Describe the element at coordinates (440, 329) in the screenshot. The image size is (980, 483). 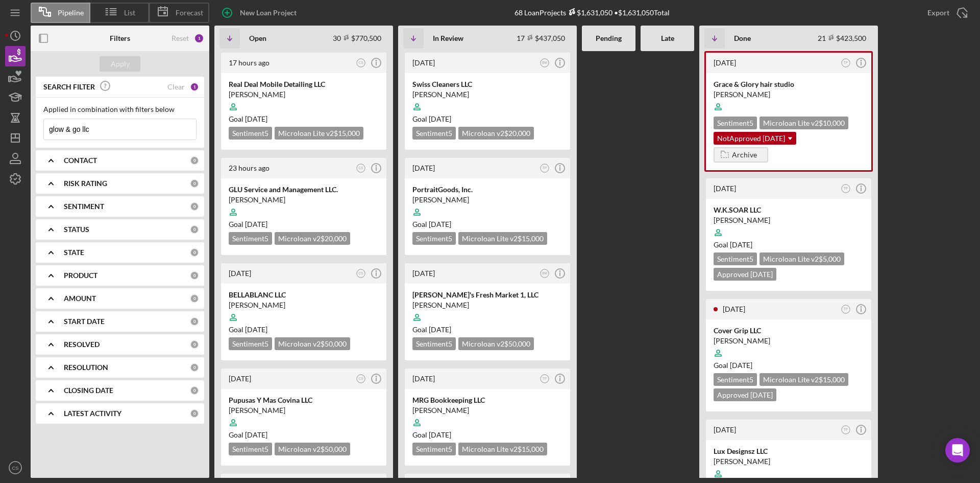
I see `time: 09/12/2025` at that location.